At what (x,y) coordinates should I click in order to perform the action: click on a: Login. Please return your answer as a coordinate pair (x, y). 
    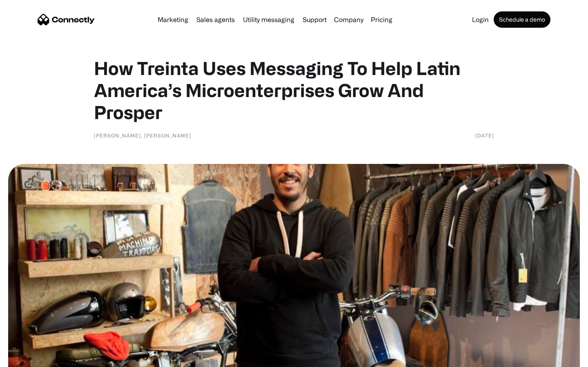
    Looking at the image, I should click on (480, 19).